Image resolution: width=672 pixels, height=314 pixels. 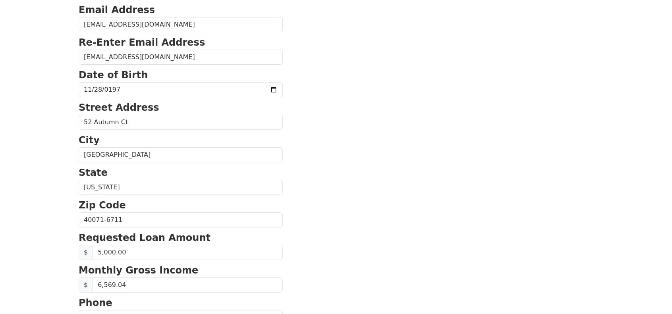 What do you see at coordinates (181, 220) in the screenshot?
I see `input: Zip Code` at bounding box center [181, 220].